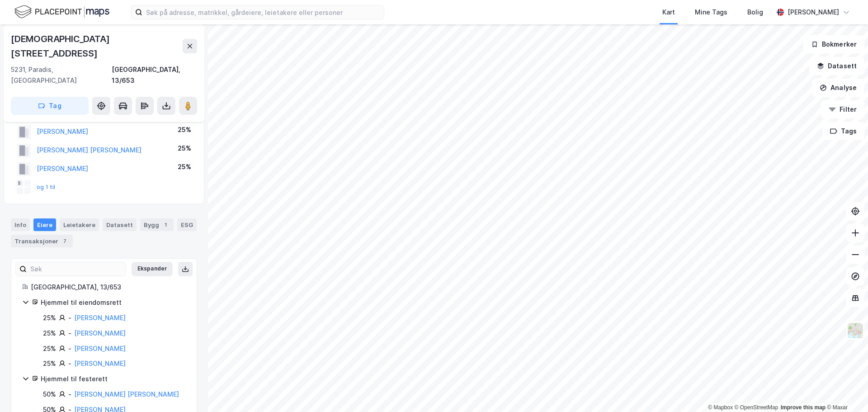 This screenshot has width=868, height=412. I want to click on div: Hjemmel til eiendomsrett, so click(113, 303).